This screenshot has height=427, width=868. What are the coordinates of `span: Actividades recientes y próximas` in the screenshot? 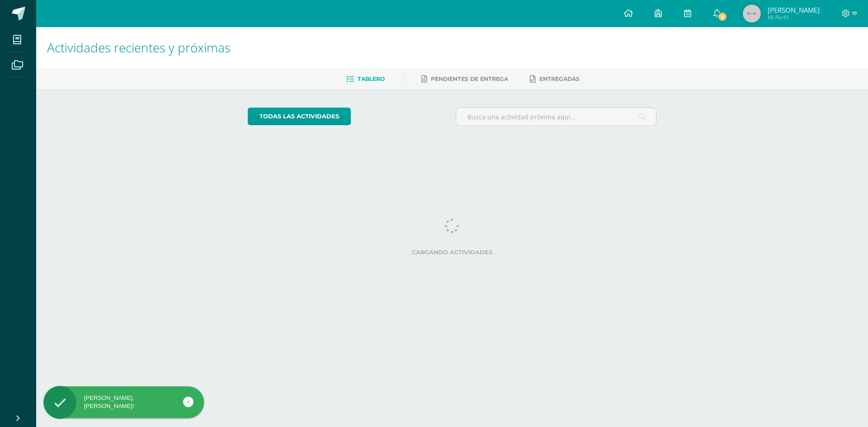 It's located at (139, 47).